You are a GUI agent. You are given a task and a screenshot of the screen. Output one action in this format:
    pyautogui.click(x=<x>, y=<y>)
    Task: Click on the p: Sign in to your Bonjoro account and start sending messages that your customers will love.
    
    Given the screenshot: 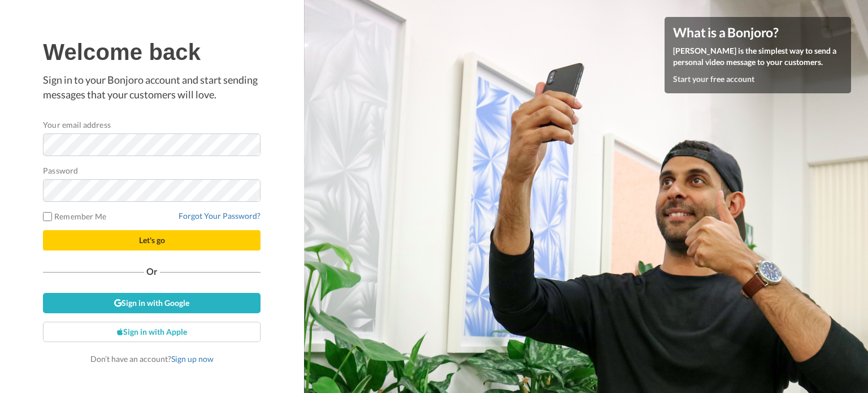 What is the action you would take?
    pyautogui.click(x=152, y=87)
    